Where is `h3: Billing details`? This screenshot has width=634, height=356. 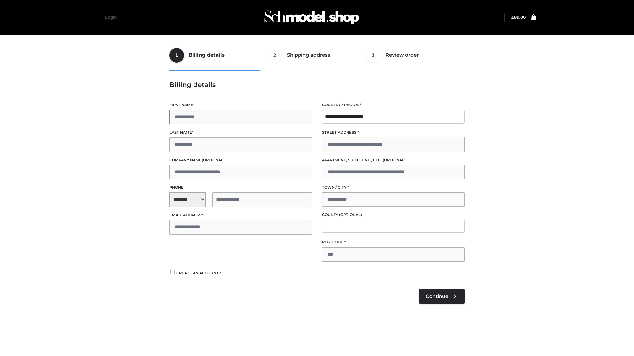
h3: Billing details is located at coordinates (317, 85).